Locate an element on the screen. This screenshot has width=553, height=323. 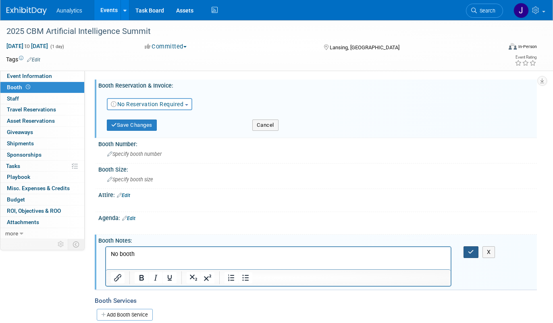
img: Julie Grisanti-Cieslak is located at coordinates (521, 10).